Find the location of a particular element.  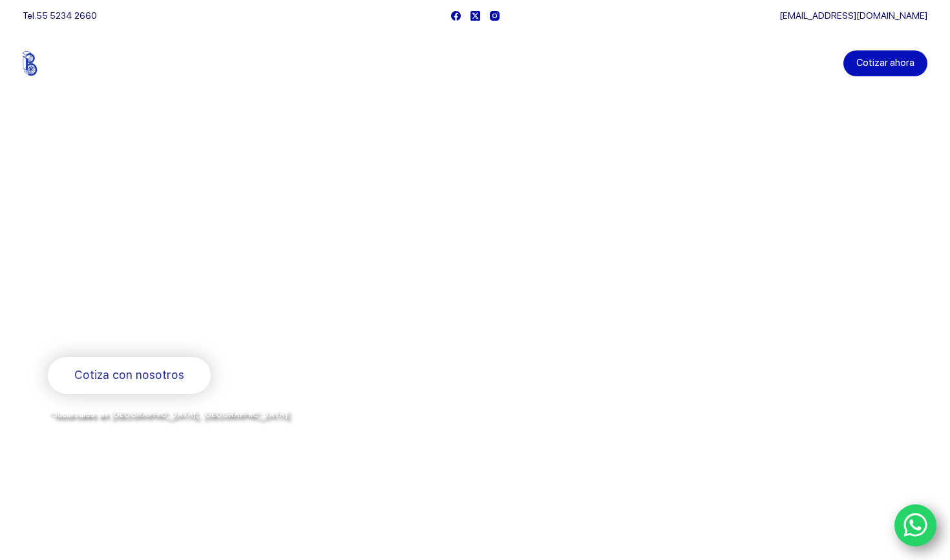

span: Cotiza con nosotros is located at coordinates (129, 375).